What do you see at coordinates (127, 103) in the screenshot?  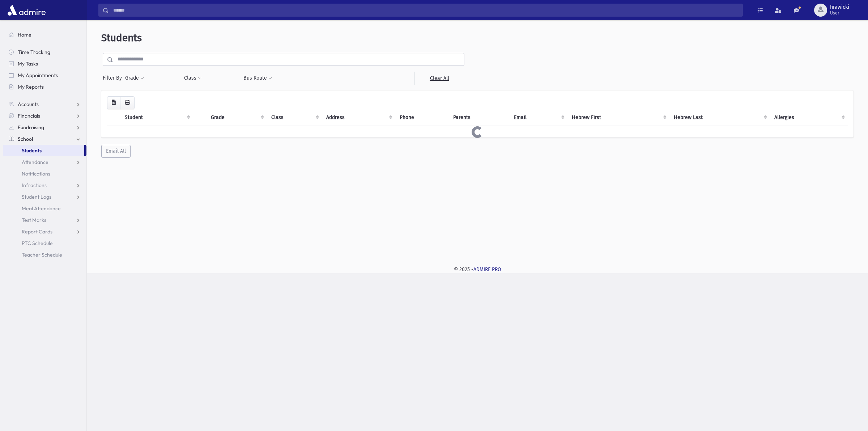 I see `button: Print` at bounding box center [127, 103].